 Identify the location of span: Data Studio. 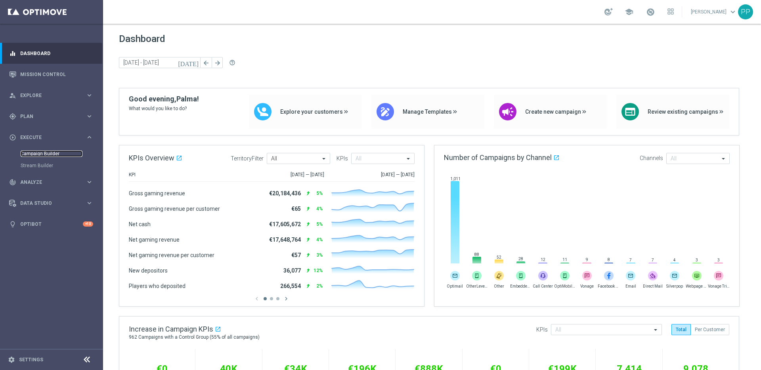
(53, 203).